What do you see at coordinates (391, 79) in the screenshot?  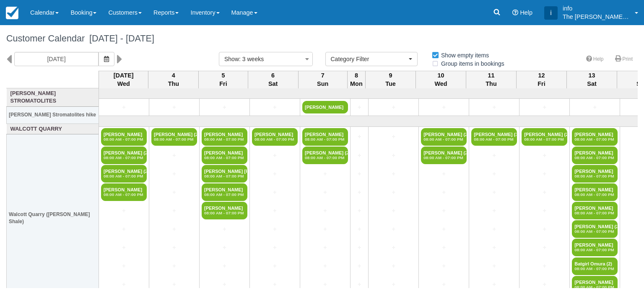 I see `th: 9 Tue` at bounding box center [391, 79].